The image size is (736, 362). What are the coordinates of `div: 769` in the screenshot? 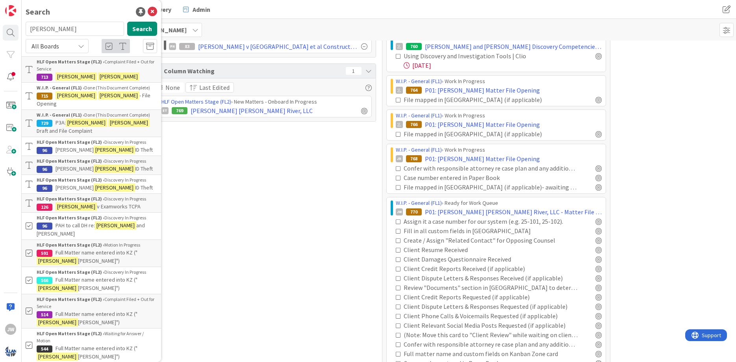 It's located at (180, 111).